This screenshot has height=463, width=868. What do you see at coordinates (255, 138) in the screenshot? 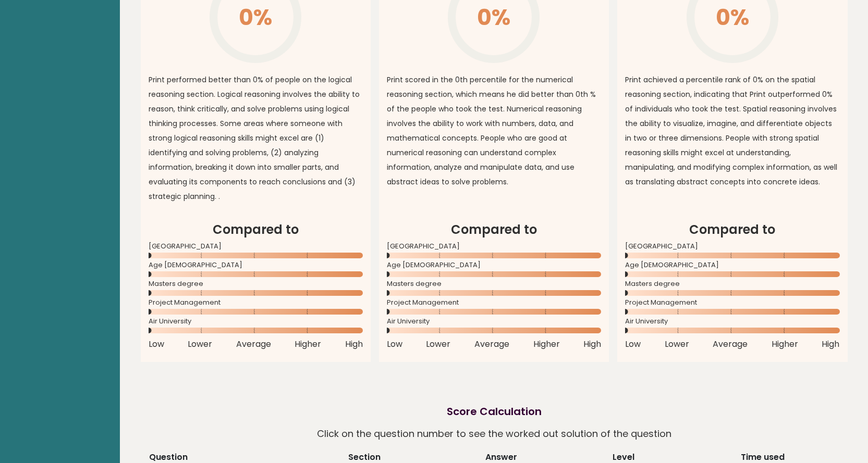
I see `p: Print performed better than 0% of people on the logical reasoning section. Logical reasoning invo...` at bounding box center [255, 138].